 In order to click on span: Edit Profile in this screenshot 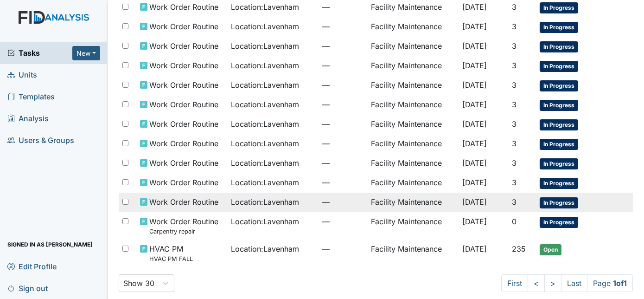, I will do `click(32, 266)`.